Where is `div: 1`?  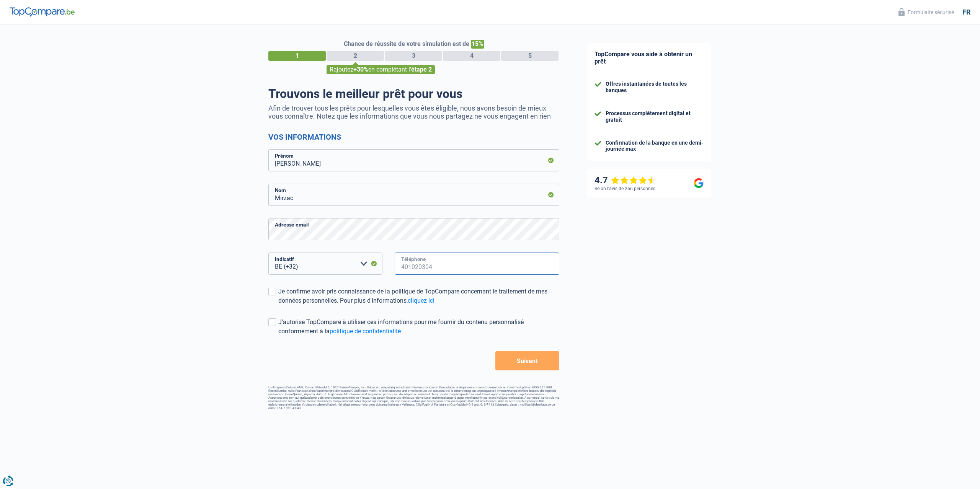
div: 1 is located at coordinates (297, 56).